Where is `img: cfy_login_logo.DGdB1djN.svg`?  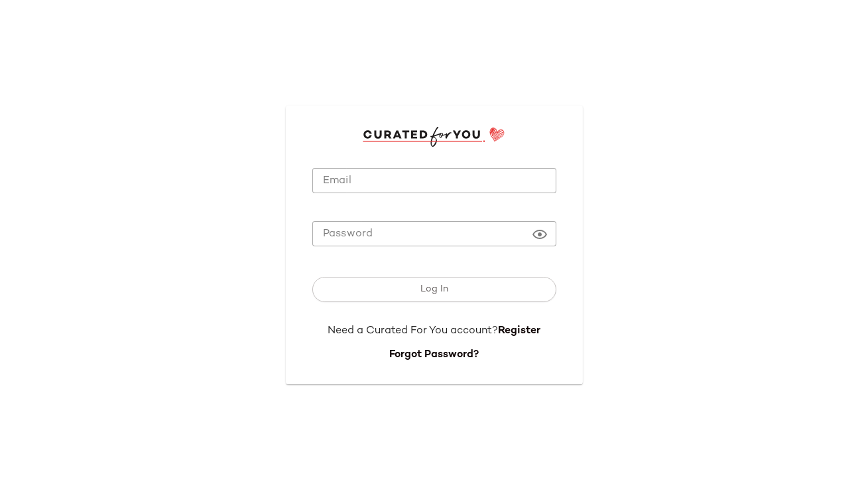
img: cfy_login_logo.DGdB1djN.svg is located at coordinates (433, 136).